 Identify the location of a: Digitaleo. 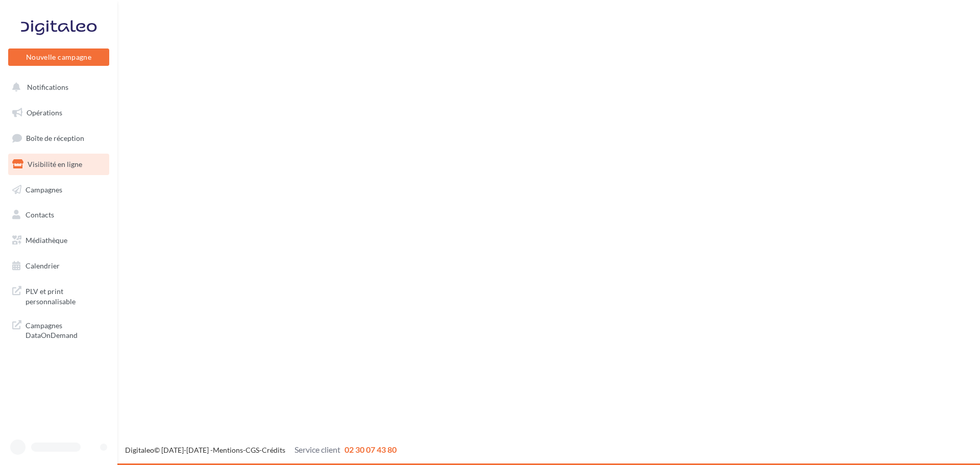
(140, 450).